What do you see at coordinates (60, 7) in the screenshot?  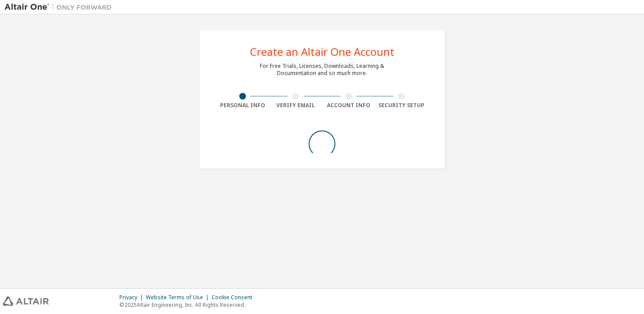 I see `img: Altair One` at bounding box center [60, 7].